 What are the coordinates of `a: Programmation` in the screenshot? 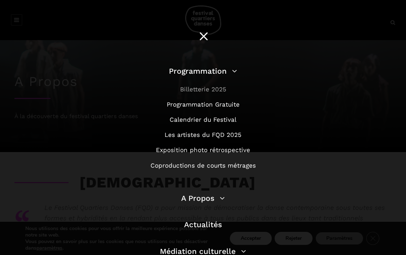 It's located at (203, 71).